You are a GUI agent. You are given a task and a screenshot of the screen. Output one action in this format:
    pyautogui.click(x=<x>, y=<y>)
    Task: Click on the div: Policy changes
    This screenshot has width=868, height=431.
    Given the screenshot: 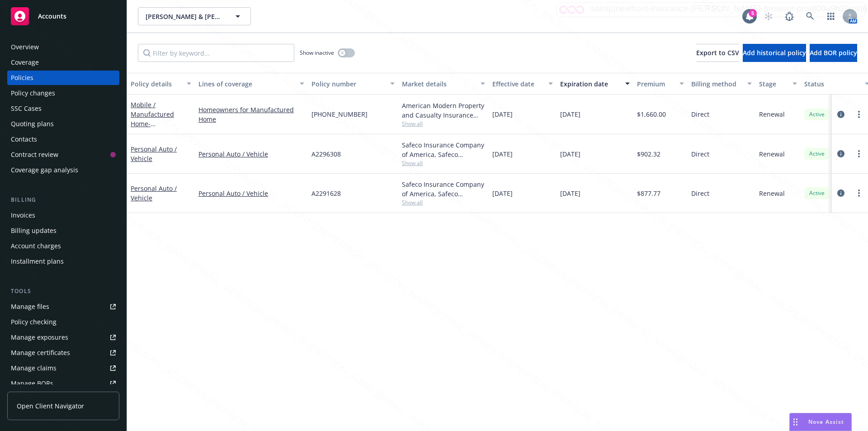 What is the action you would take?
    pyautogui.click(x=33, y=93)
    